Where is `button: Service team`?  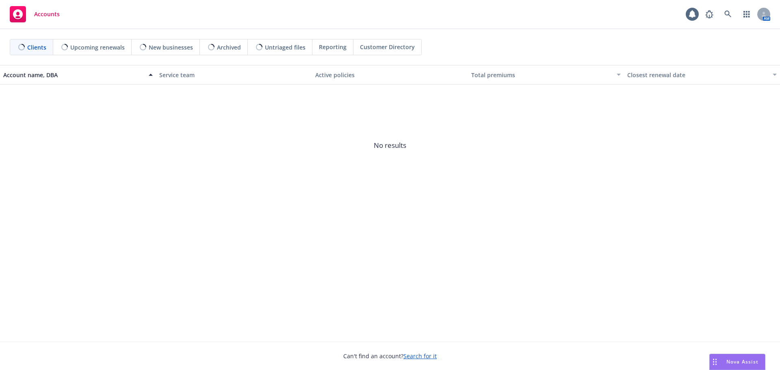 button: Service team is located at coordinates (234, 75).